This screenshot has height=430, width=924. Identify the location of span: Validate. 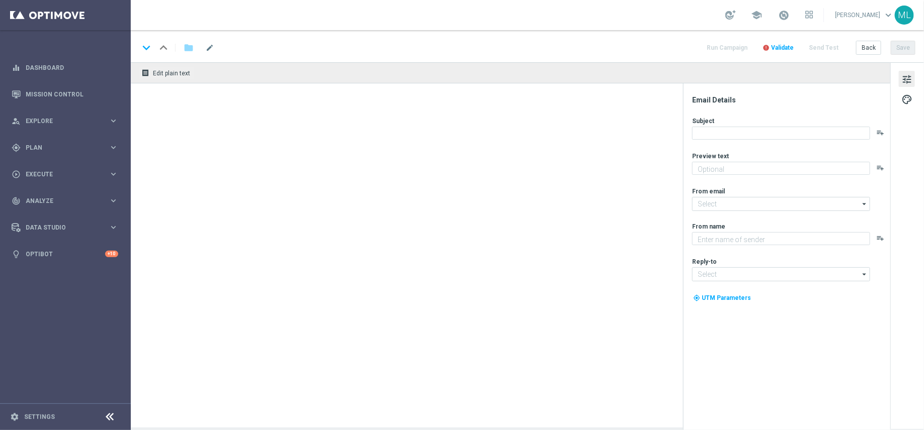
(782, 48).